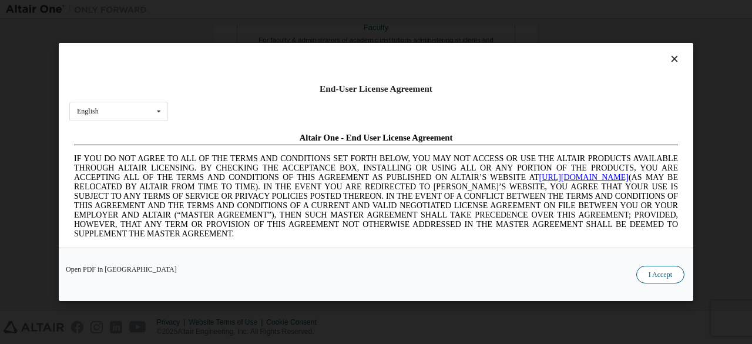 This screenshot has height=344, width=752. I want to click on button: I Accept, so click(660, 274).